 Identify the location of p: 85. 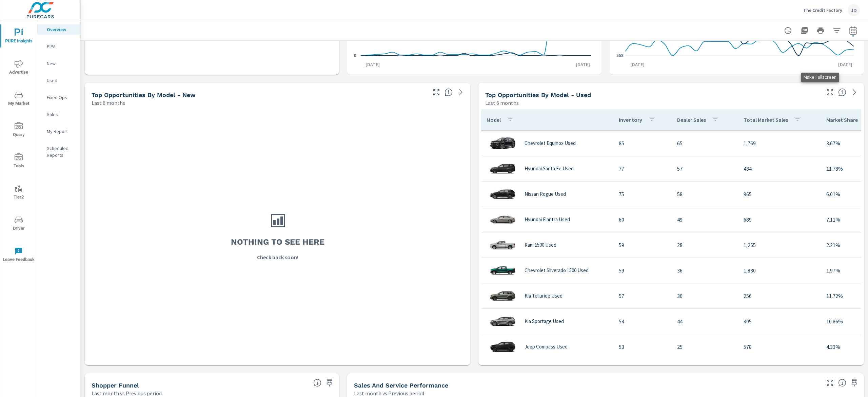
(642, 143).